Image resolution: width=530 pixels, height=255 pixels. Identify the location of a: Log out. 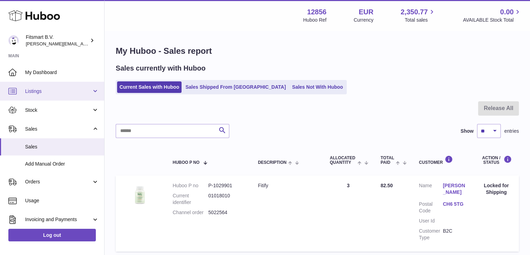
(52, 235).